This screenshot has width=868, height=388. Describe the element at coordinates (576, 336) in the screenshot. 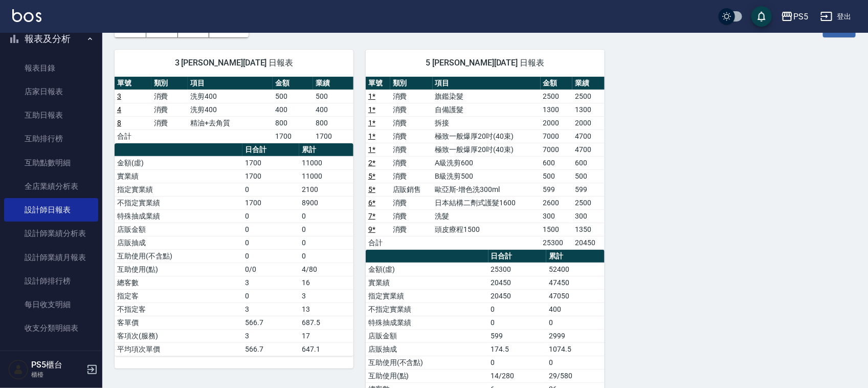

I see `td: 2999` at that location.